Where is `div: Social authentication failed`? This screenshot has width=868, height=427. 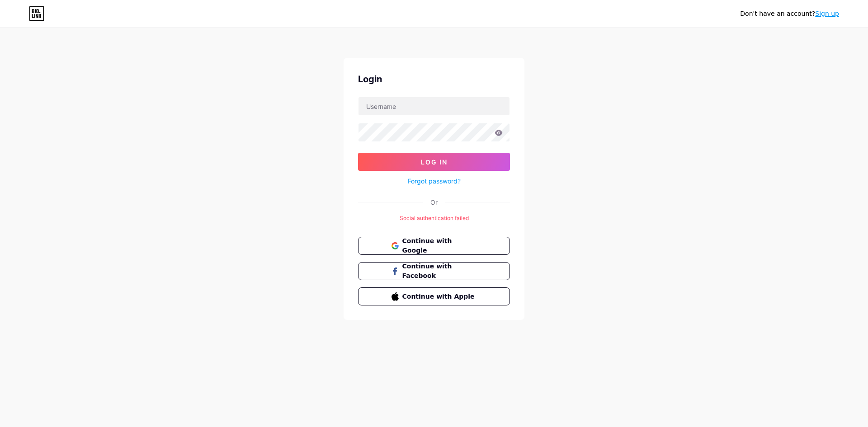
div: Social authentication failed is located at coordinates (434, 219).